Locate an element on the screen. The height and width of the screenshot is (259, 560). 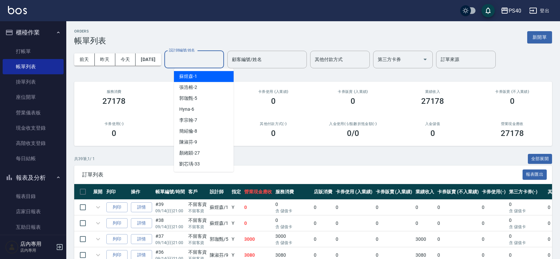
th: 店販消費 is located at coordinates (323, 191).